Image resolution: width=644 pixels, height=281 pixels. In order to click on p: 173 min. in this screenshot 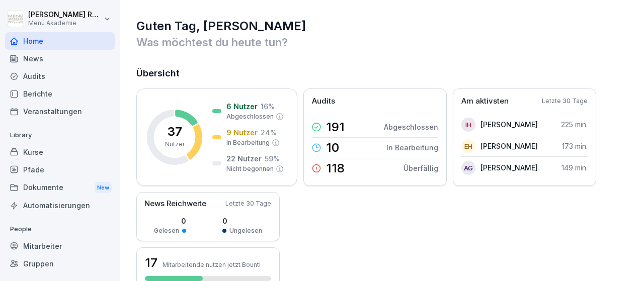, I will do `click(574, 146)`.